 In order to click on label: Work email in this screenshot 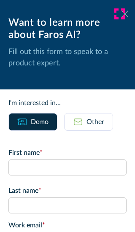, I will do `click(68, 225)`.